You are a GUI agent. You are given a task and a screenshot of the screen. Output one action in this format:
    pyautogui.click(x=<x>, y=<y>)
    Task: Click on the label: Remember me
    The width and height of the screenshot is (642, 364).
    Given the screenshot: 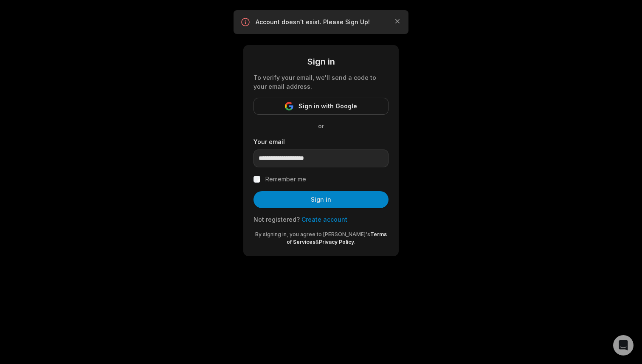 What is the action you would take?
    pyautogui.click(x=286, y=179)
    